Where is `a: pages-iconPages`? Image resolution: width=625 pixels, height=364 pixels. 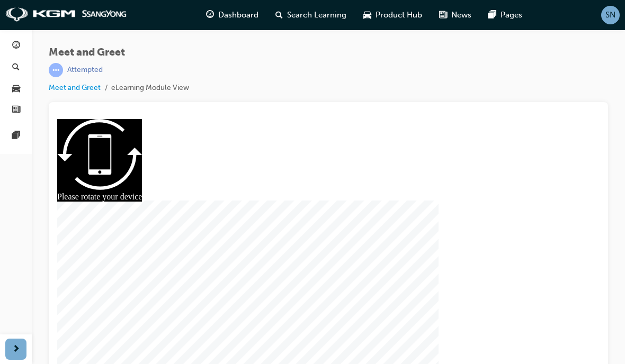 a: pages-iconPages is located at coordinates (505, 15).